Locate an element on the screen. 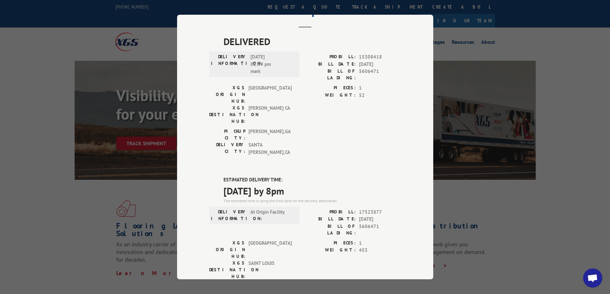 The width and height of the screenshot is (610, 294). label: DELIVERY CITY: is located at coordinates (227, 149).